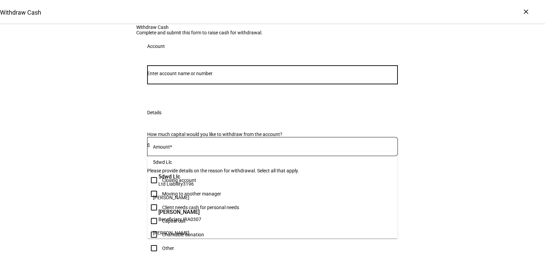 The width and height of the screenshot is (545, 255). What do you see at coordinates (272, 27) in the screenshot?
I see `div: Withdraw Cash` at bounding box center [272, 27].